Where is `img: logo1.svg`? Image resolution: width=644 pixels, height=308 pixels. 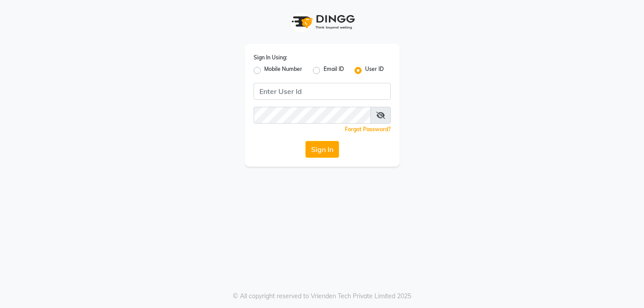
img: logo1.svg is located at coordinates (322, 22).